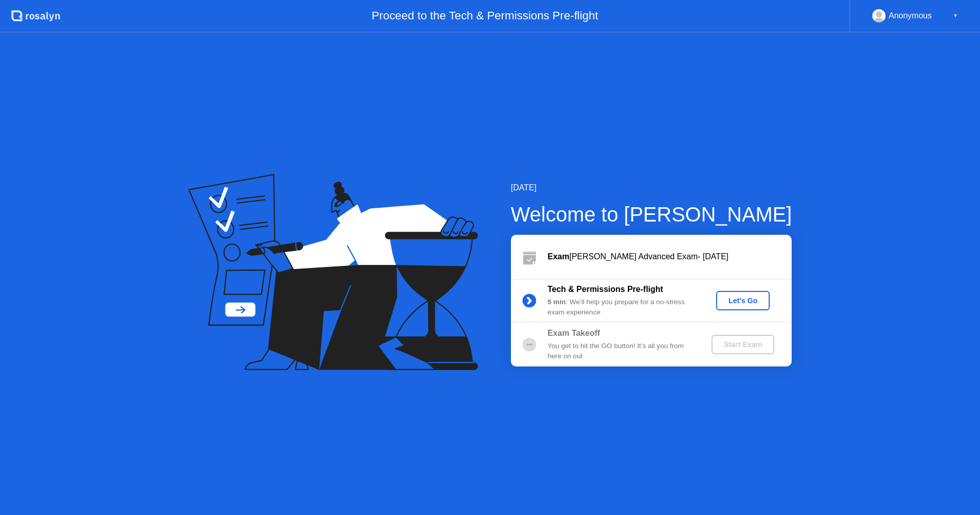 This screenshot has width=980, height=515. What do you see at coordinates (621, 307) in the screenshot?
I see `div: : We’ll help you prepare for a no-stress exam experience` at bounding box center [621, 307].